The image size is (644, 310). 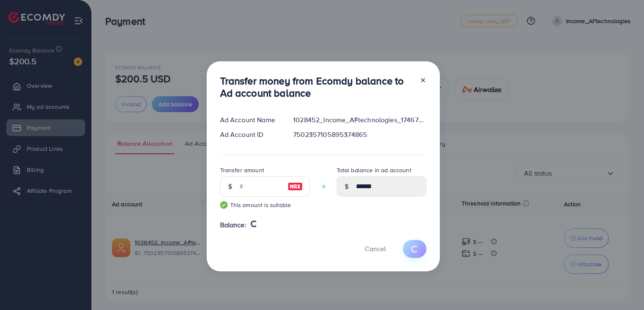 I want to click on div: 7502357105895374865, so click(x=359, y=134).